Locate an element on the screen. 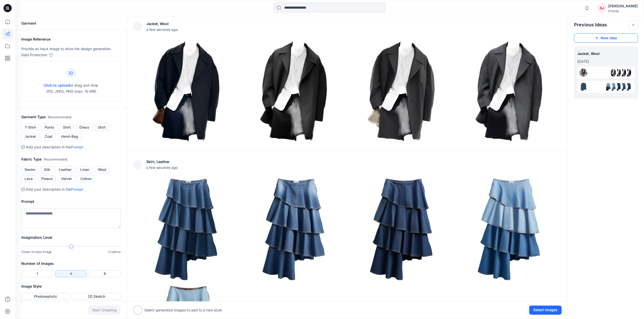 Image resolution: width=644 pixels, height=319 pixels. p: Creative is located at coordinates (115, 252).